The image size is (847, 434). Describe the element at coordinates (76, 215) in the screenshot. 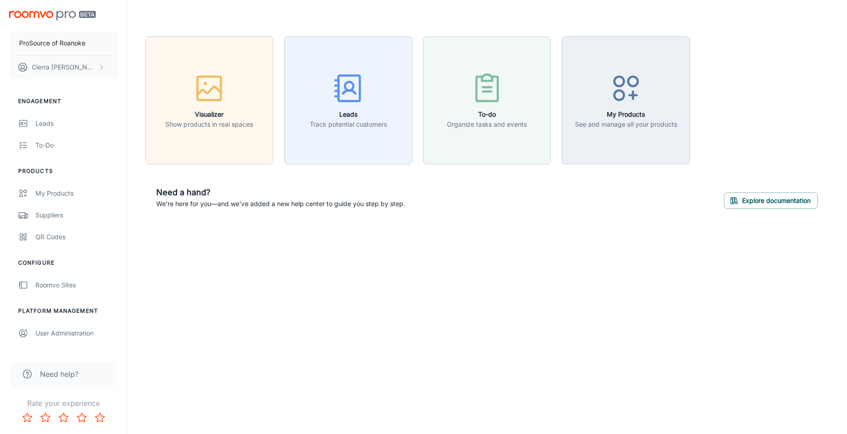

I see `div: Suppliers` at that location.